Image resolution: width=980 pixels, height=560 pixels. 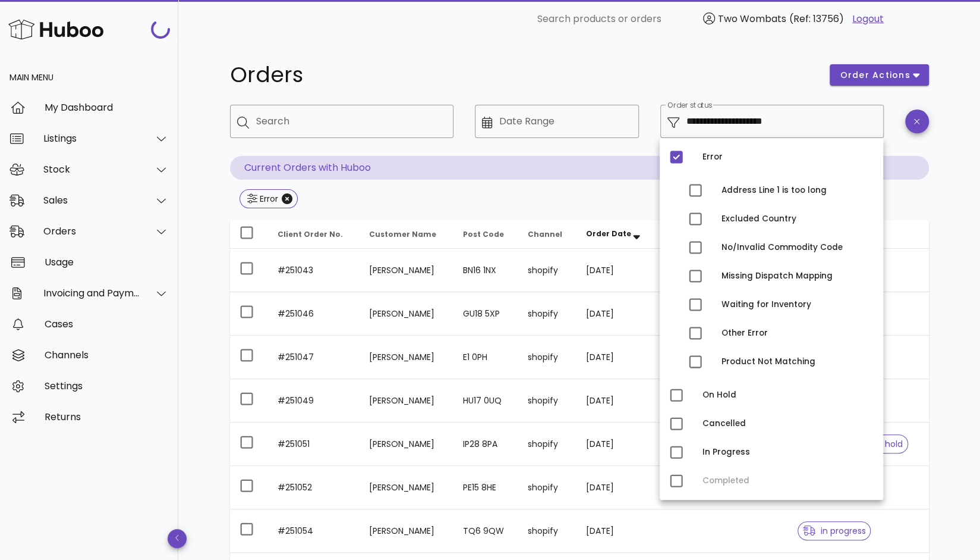 I want to click on div: No/Invalid Commodity Code, so click(x=798, y=248).